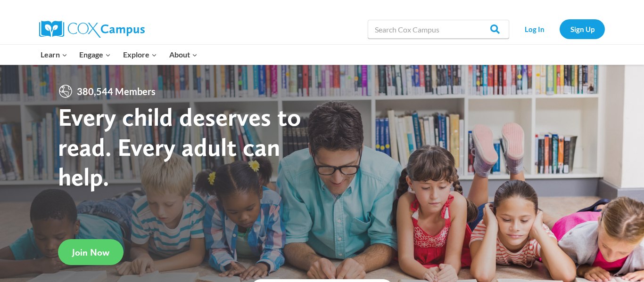 This screenshot has width=644, height=282. Describe the element at coordinates (559, 28) in the screenshot. I see `nav: Secondary Navigation` at that location.